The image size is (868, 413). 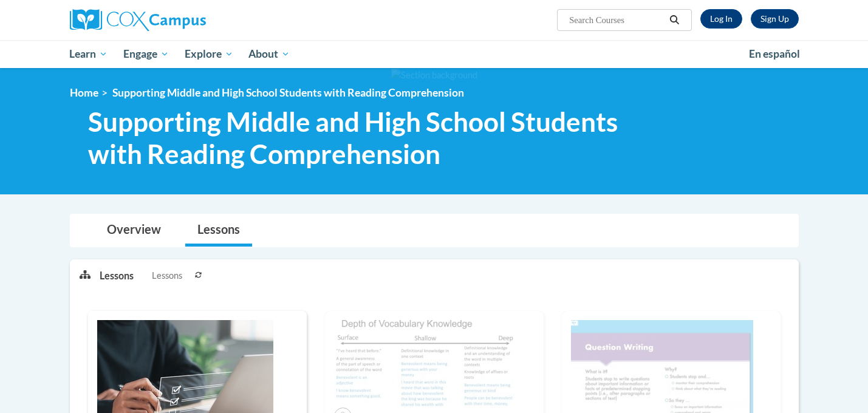 I want to click on a: Lessons, so click(x=218, y=230).